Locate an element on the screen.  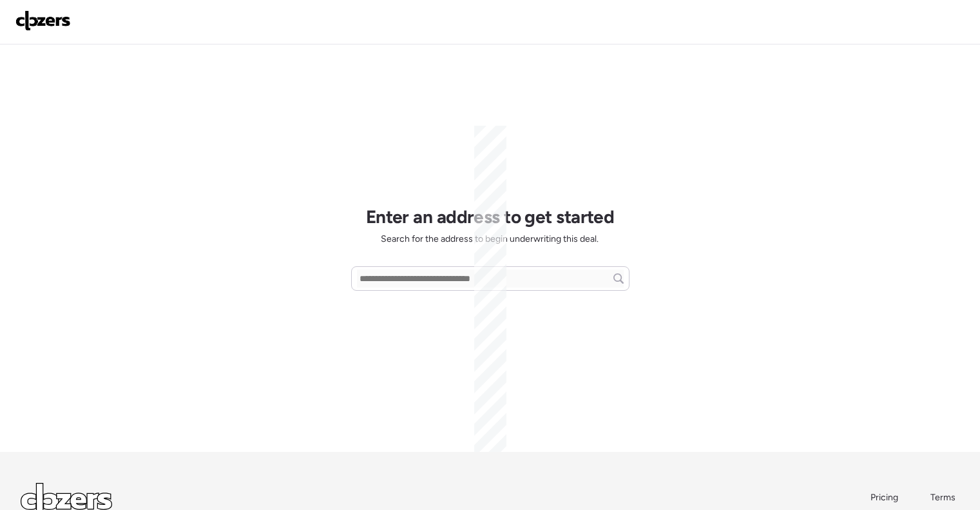
span: Search for the address to begin underwriting this deal. is located at coordinates (490, 239).